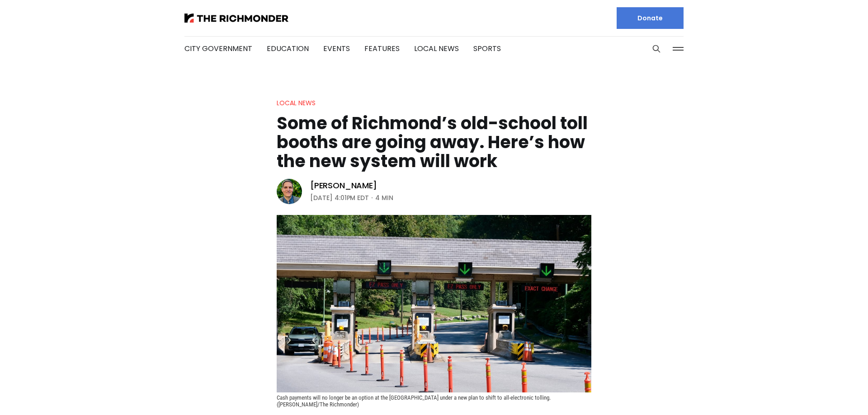 This screenshot has height=415, width=868. What do you see at coordinates (236, 18) in the screenshot?
I see `img: The Richmonder` at bounding box center [236, 18].